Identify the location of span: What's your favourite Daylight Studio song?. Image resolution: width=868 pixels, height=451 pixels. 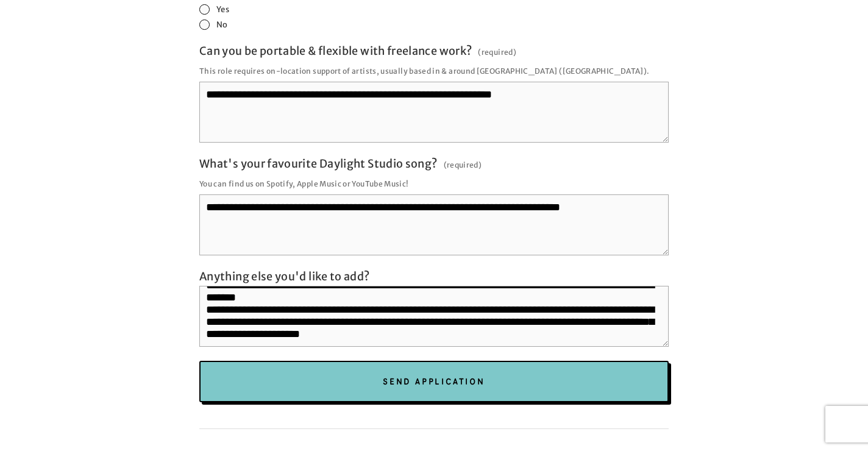
(318, 164).